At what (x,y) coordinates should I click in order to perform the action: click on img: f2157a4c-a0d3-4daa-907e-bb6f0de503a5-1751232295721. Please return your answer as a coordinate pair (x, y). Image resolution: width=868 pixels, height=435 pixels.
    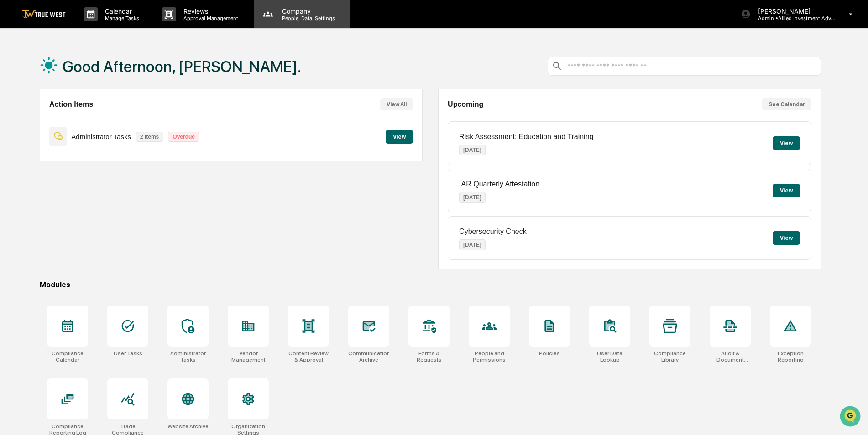
    Looking at the image, I should click on (11, 11).